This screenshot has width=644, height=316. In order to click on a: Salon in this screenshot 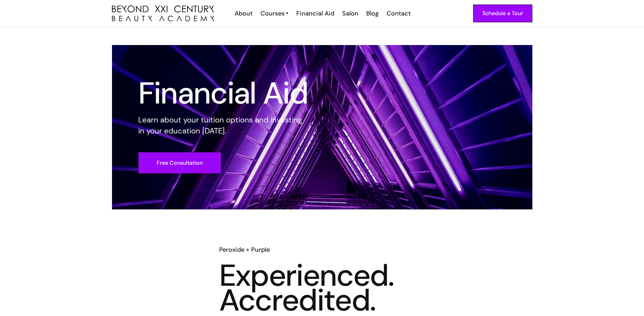, I will do `click(350, 14)`.